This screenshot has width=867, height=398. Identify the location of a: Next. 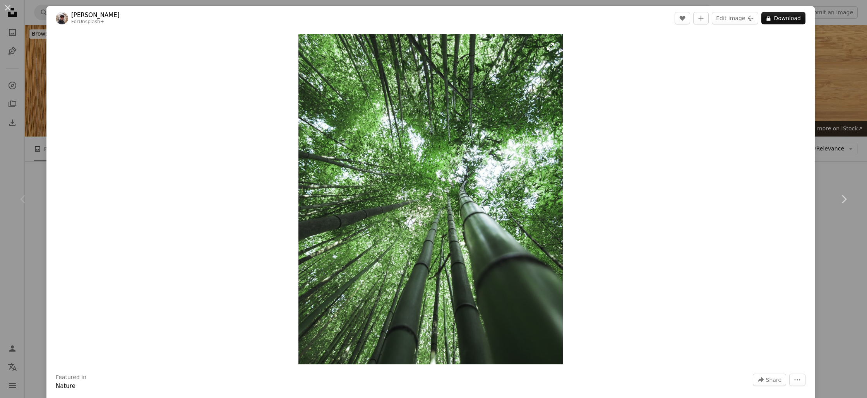
(844, 199).